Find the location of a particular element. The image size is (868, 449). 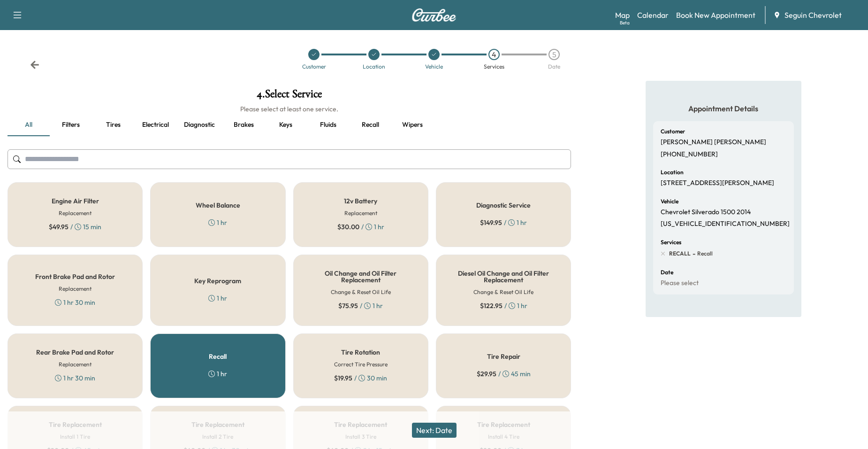

button: all is located at coordinates (28, 125).